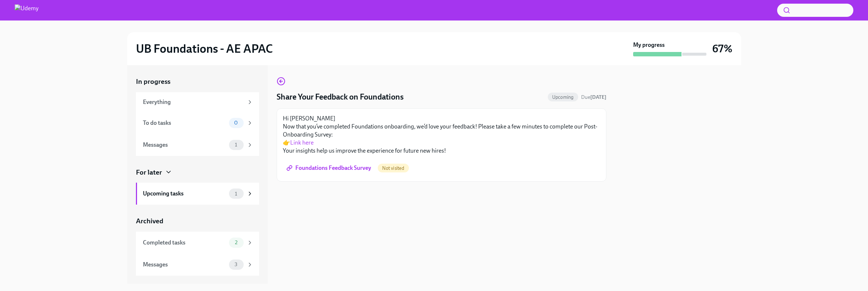 The image size is (868, 291). Describe the element at coordinates (198, 221) in the screenshot. I see `div: Archived` at that location.